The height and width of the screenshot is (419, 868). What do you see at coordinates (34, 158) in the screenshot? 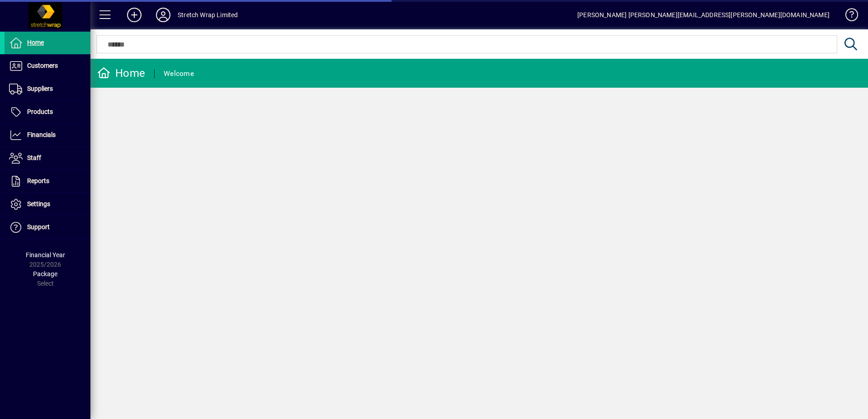
I see `span: Staff` at bounding box center [34, 158].